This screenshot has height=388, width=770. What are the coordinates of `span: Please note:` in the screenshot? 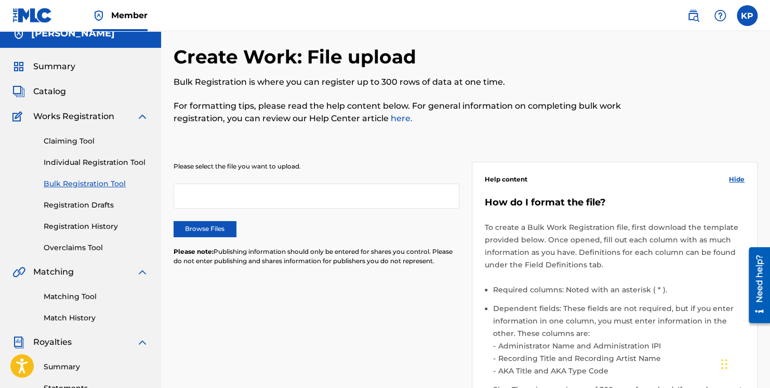 It's located at (193, 251).